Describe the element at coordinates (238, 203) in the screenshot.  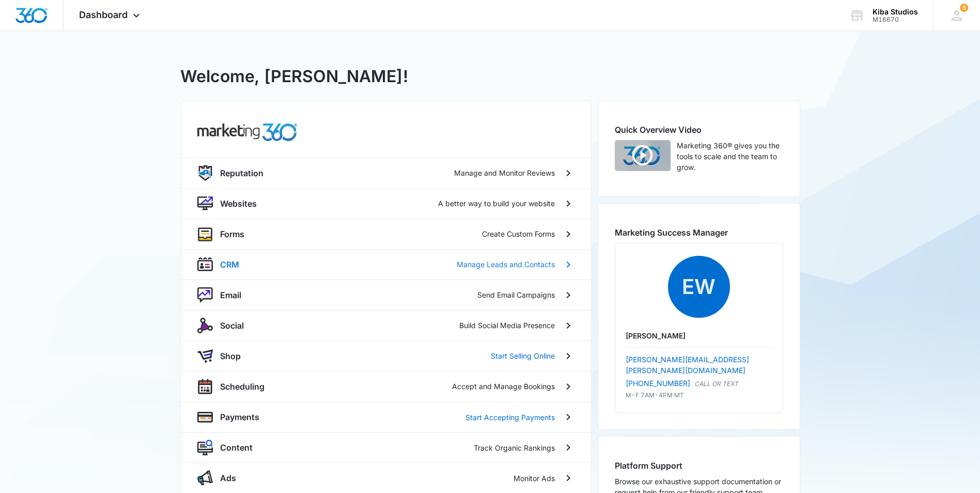
I see `p: Websites` at that location.